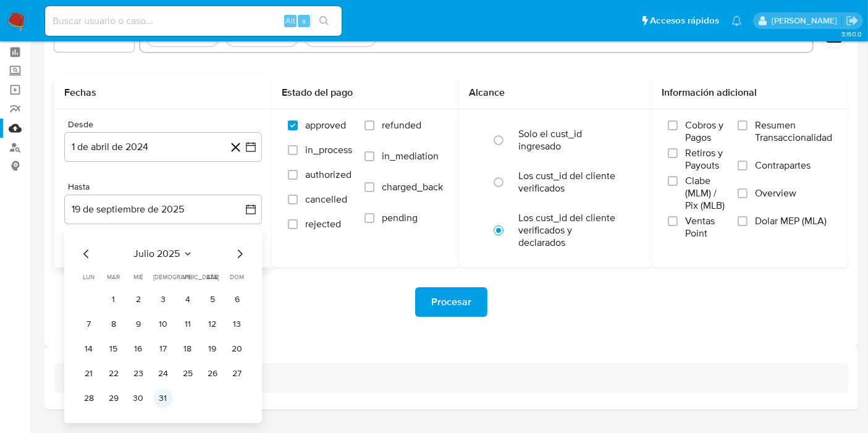 This screenshot has height=433, width=868. Describe the element at coordinates (806, 20) in the screenshot. I see `p: fernando.ftapiamartinez@mercadolibre.com.mx` at that location.